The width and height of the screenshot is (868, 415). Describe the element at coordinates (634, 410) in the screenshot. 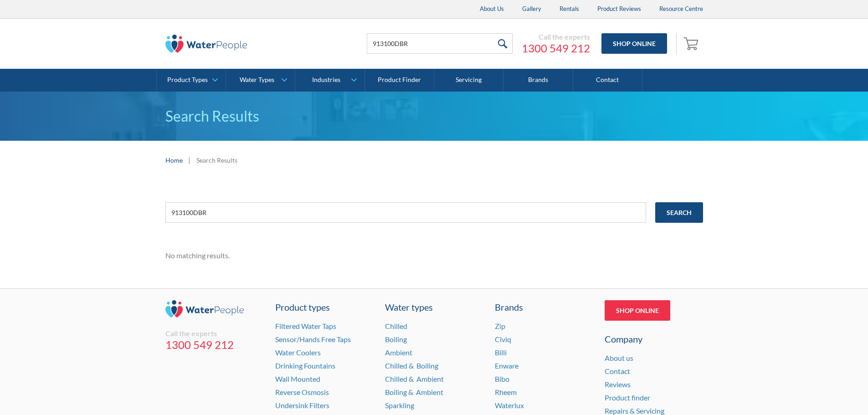

I see `a: Repairs & Servicing` at that location.